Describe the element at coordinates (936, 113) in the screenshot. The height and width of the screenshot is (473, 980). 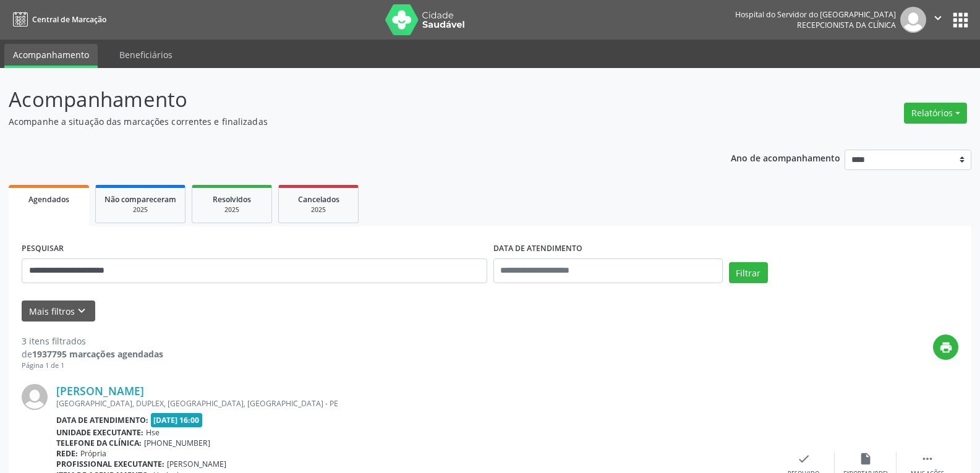
I see `button: Relatórios` at that location.